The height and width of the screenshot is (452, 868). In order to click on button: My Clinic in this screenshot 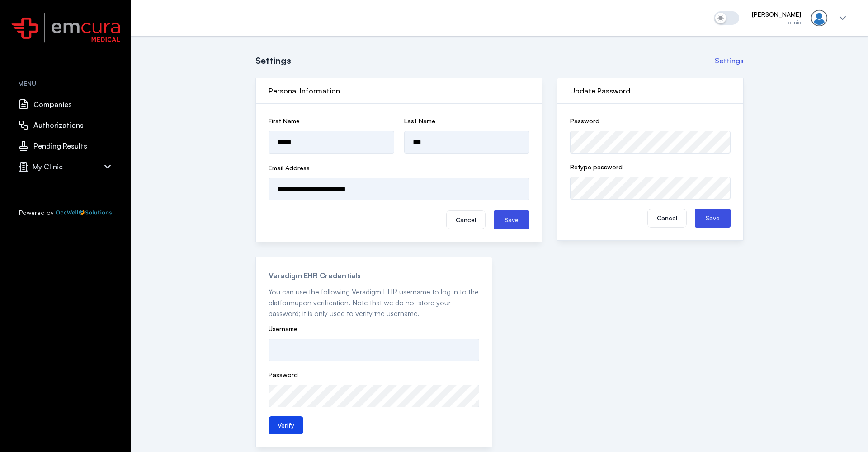, I will do `click(65, 166)`.